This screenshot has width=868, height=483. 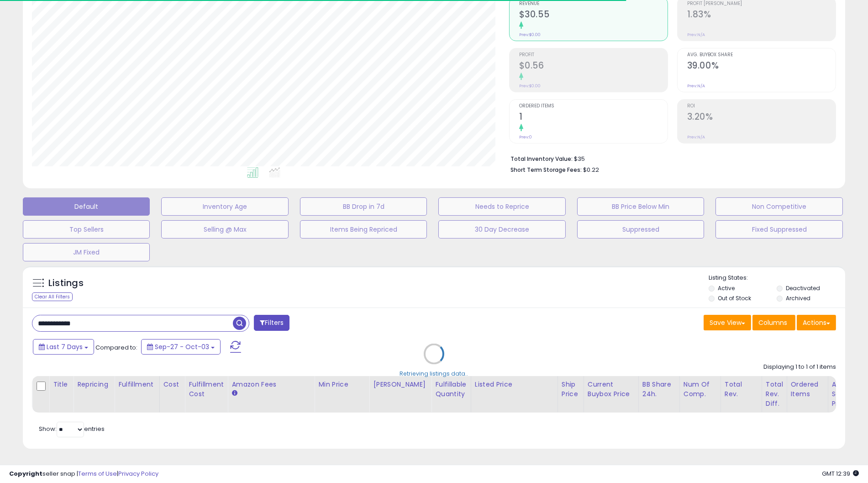 I want to click on span: ROI, so click(x=761, y=106).